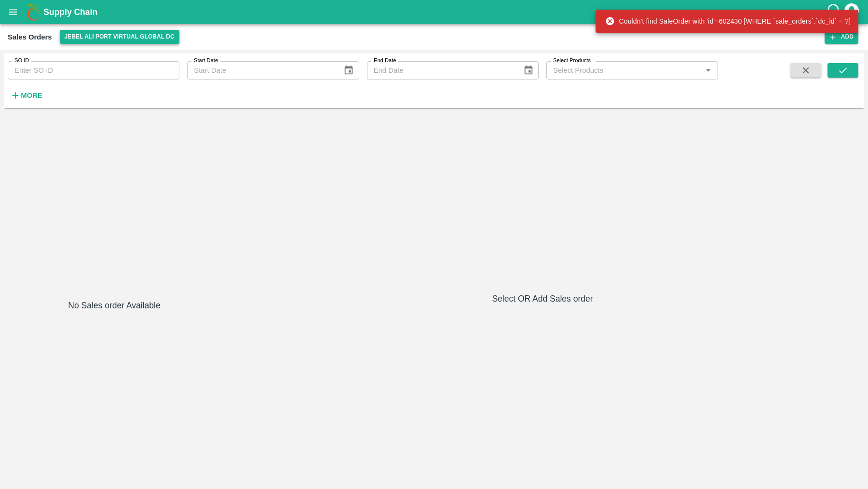 This screenshot has height=489, width=868. Describe the element at coordinates (13, 12) in the screenshot. I see `button: open drawer` at that location.